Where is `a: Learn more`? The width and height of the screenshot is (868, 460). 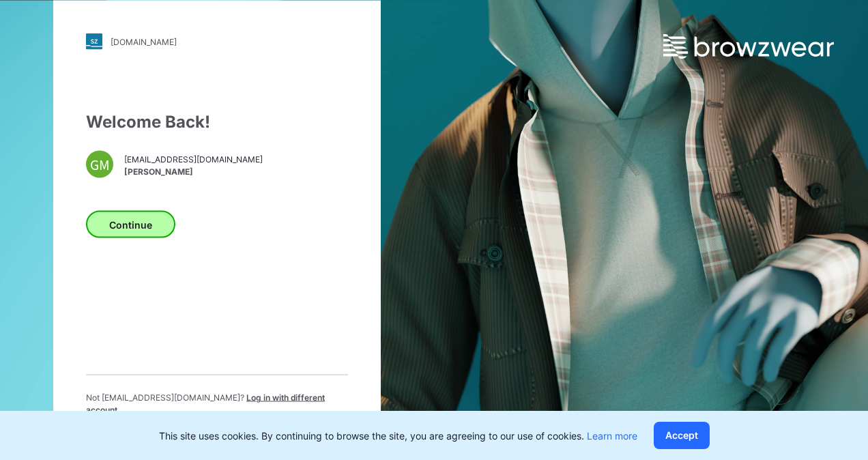
a: Learn more is located at coordinates (612, 435).